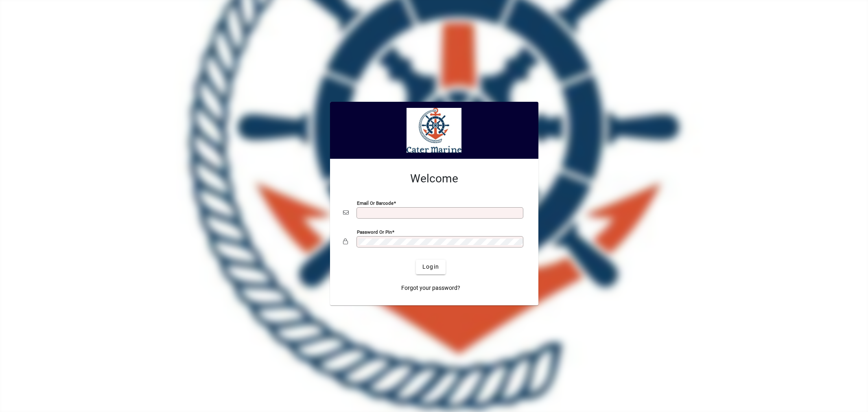 The image size is (868, 412). I want to click on mat-label: Email or Barcode, so click(375, 203).